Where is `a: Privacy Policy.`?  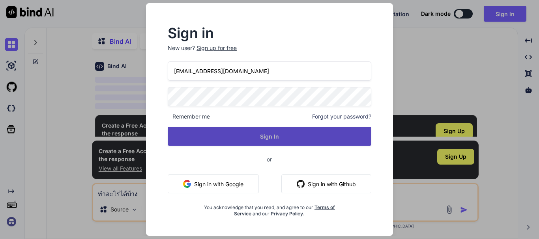
a: Privacy Policy. is located at coordinates (287, 214).